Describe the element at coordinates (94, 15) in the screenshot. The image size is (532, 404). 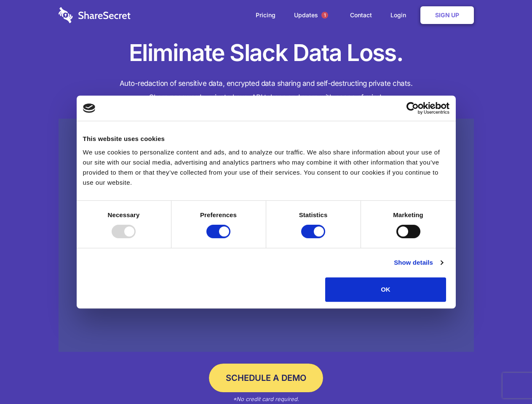
I see `img: logo-wordmark-white-trans-d4663122ce5f474addd5e946df7df03e33cb6a1c49d2221995e7729f52c070b2.svg` at that location.